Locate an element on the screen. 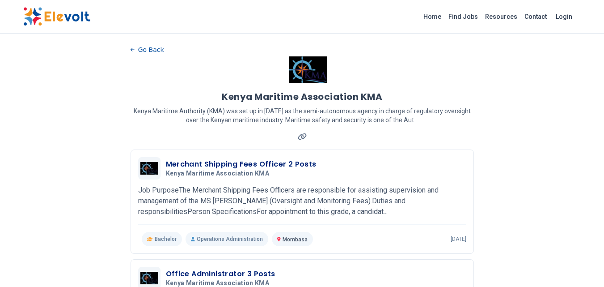  p: Job PurposeThe Merchant Shipping Fees Officers are responsible for assisting supervision and mana... is located at coordinates (302, 201).